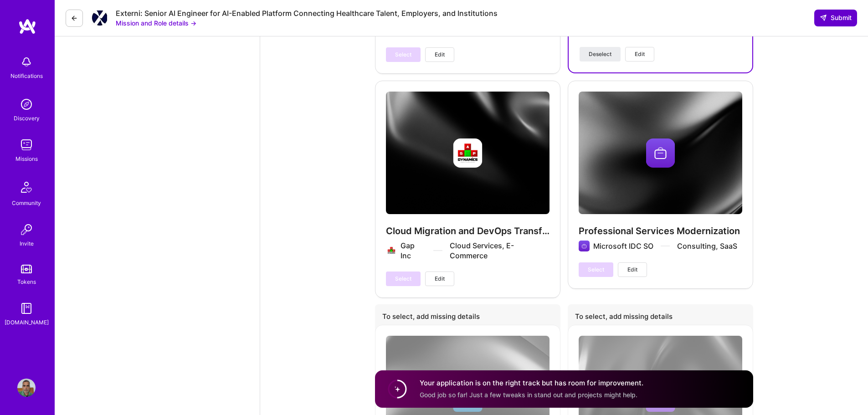  What do you see at coordinates (26, 118) in the screenshot?
I see `div: Discovery` at bounding box center [26, 118].